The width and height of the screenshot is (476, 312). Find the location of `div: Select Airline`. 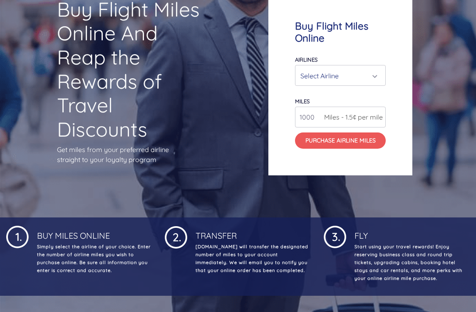

div: Select Airline is located at coordinates (338, 76).